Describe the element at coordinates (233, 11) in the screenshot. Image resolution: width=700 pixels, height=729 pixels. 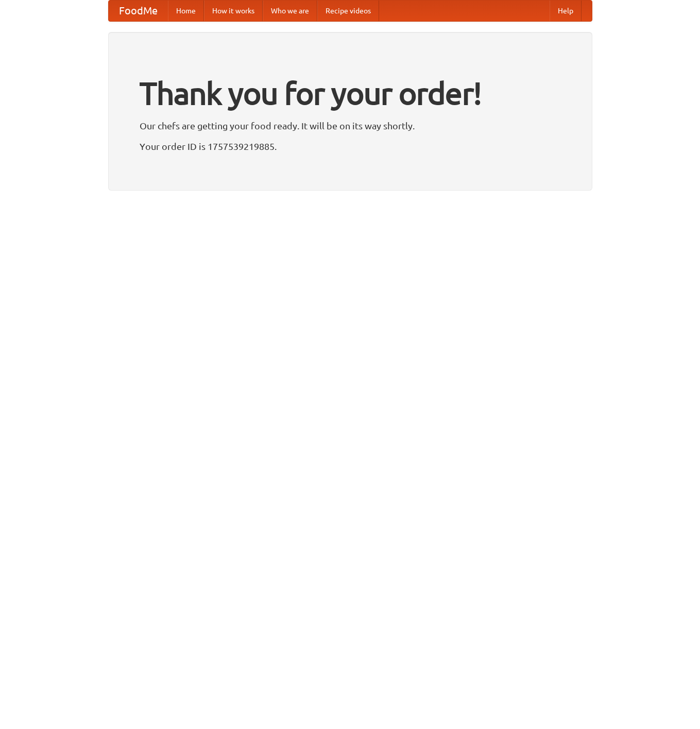
I see `a: How it works` at that location.